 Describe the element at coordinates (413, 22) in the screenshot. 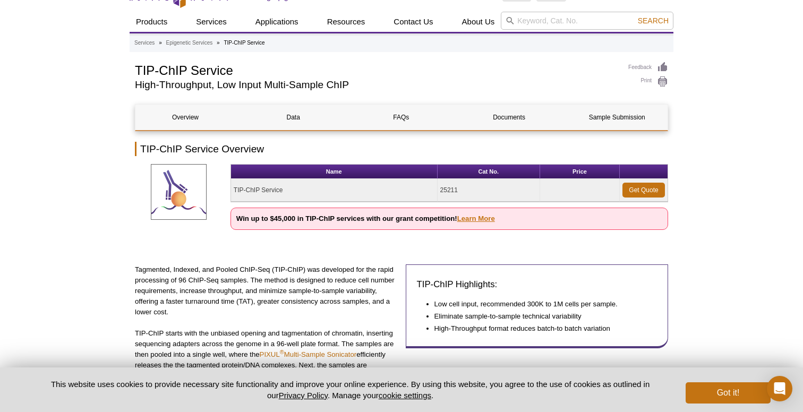

I see `a: Contact Us` at that location.